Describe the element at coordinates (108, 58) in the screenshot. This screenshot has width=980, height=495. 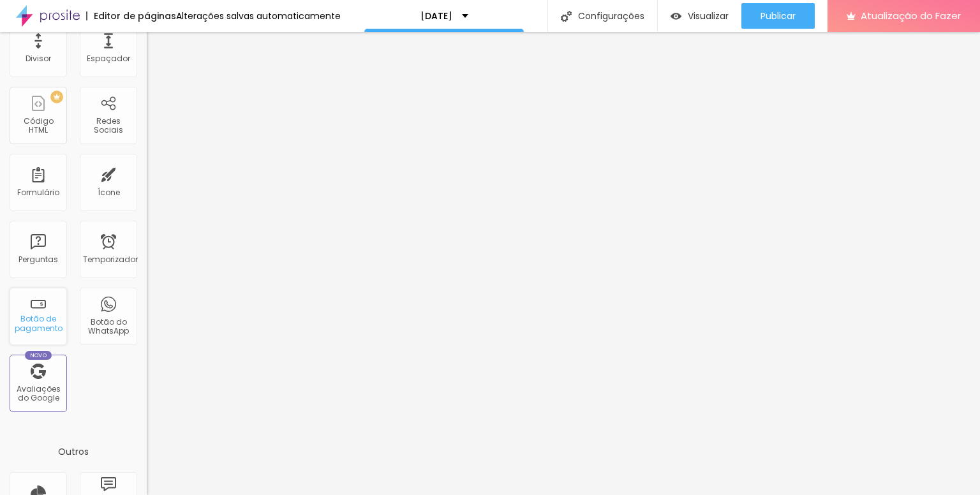
I see `font: Espaçador` at that location.